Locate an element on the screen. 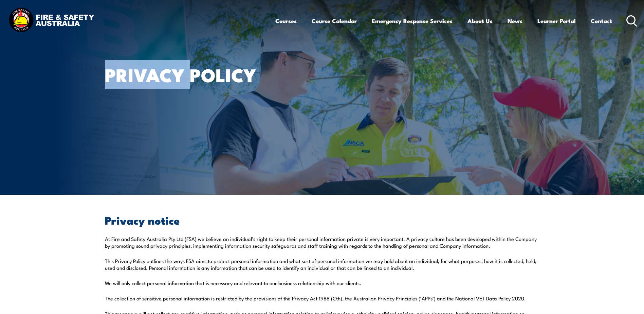 Image resolution: width=644 pixels, height=314 pixels. a: Emergency Response Services is located at coordinates (412, 21).